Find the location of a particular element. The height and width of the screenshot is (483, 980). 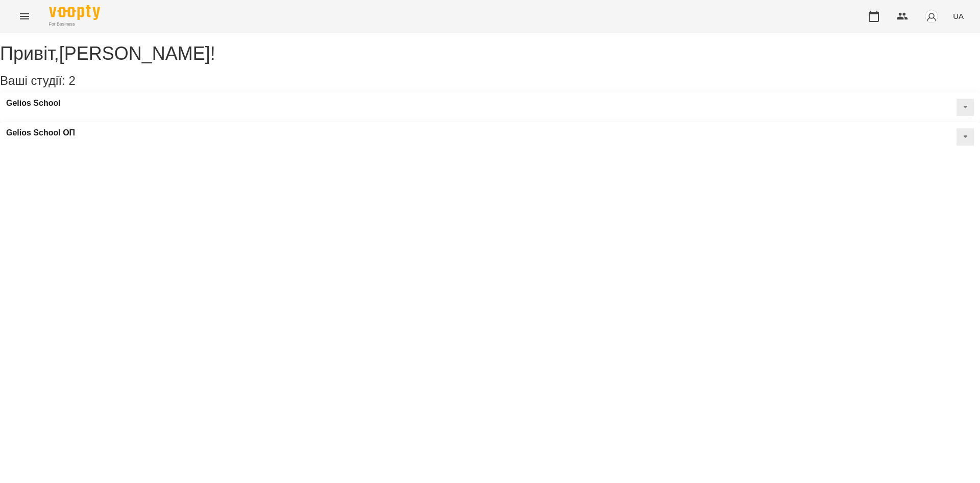

span: 2 is located at coordinates (71, 80).